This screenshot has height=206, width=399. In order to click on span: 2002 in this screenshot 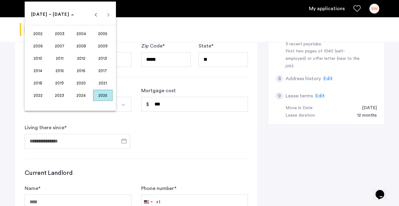, I will do `click(38, 34)`.